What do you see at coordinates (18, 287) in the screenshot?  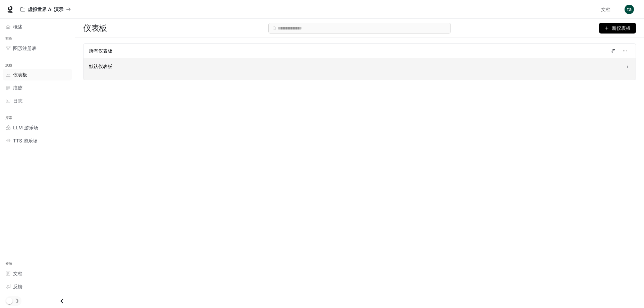 I see `font: 反馈` at bounding box center [18, 287].